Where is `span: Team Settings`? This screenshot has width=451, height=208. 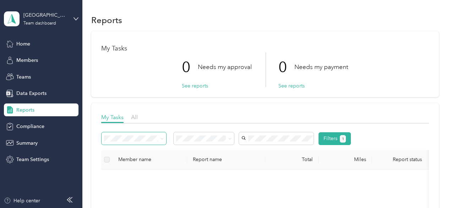 span: Team Settings is located at coordinates (33, 159).